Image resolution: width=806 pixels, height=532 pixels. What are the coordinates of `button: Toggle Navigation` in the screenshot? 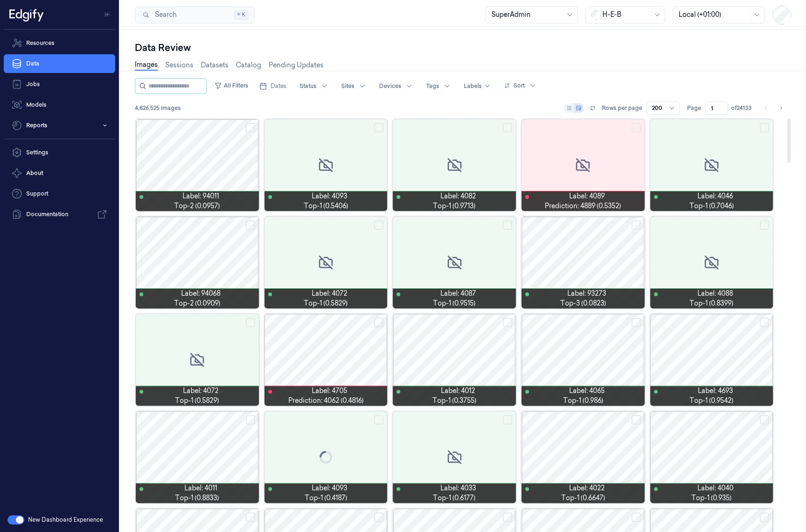 It's located at (108, 15).